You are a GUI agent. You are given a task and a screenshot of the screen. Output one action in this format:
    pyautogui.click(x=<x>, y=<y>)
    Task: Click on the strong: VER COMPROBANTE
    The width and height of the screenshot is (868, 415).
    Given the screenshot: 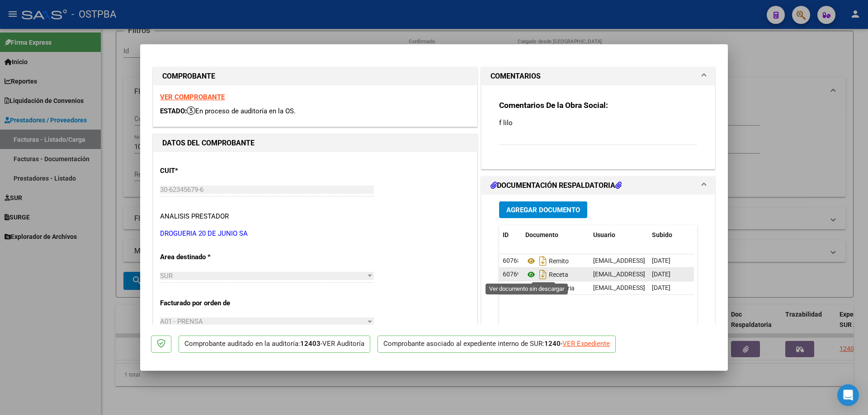 What is the action you would take?
    pyautogui.click(x=192, y=97)
    